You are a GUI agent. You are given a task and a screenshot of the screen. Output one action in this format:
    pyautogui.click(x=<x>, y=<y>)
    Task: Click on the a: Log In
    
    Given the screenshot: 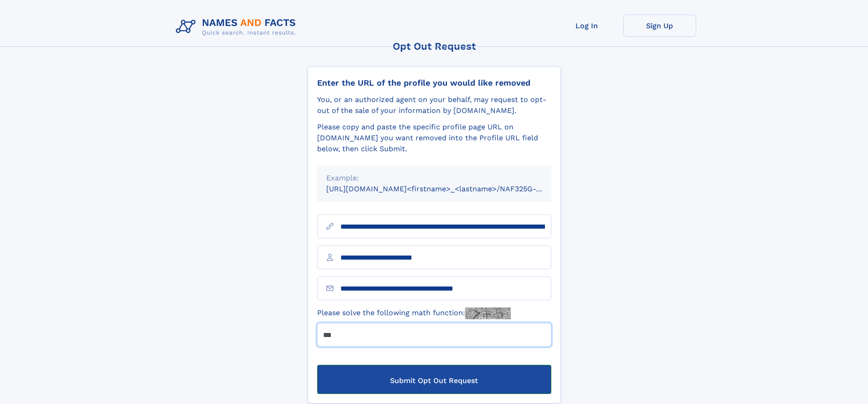 What is the action you would take?
    pyautogui.click(x=587, y=25)
    